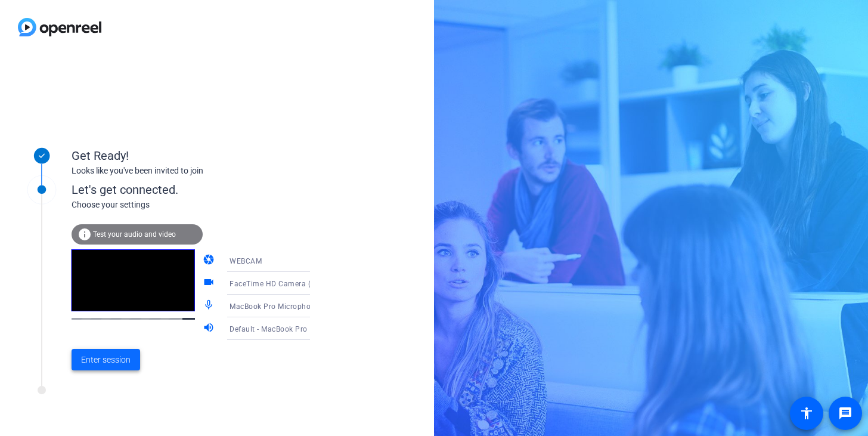 The width and height of the screenshot is (868, 436). Describe the element at coordinates (210, 328) in the screenshot. I see `mat-icon: volume_up` at that location.